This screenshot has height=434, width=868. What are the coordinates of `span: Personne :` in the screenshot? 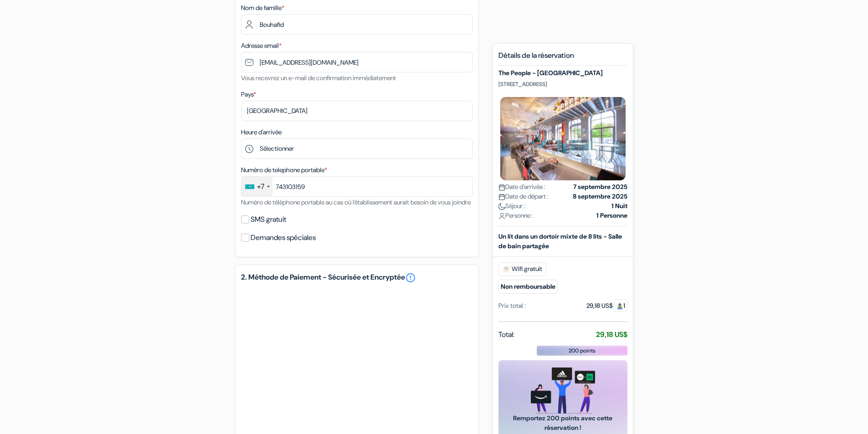 It's located at (516, 215).